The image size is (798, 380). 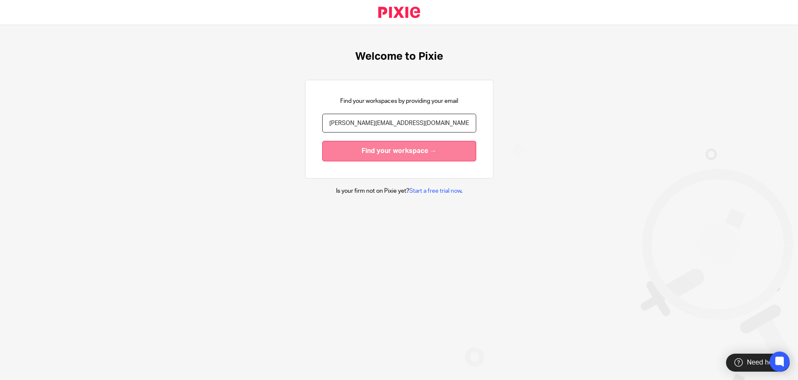 What do you see at coordinates (399, 151) in the screenshot?
I see `input: Find your workspace →` at bounding box center [399, 151].